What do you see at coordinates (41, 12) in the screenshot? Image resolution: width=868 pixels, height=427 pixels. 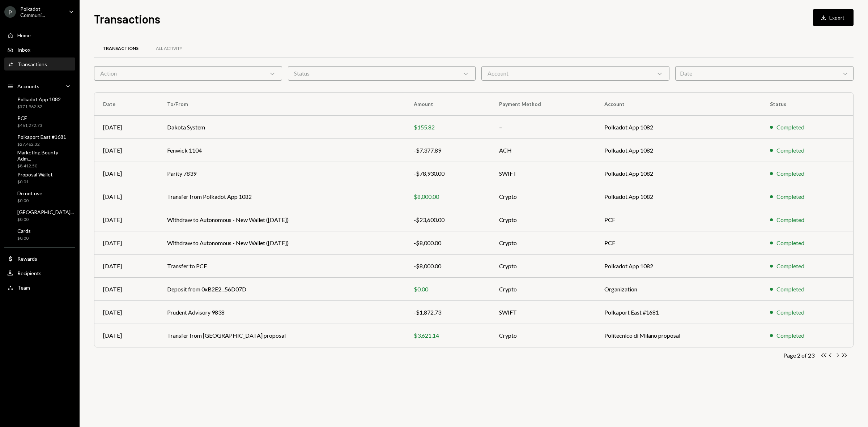 I see `div: Polkadot Communi...` at bounding box center [41, 12].